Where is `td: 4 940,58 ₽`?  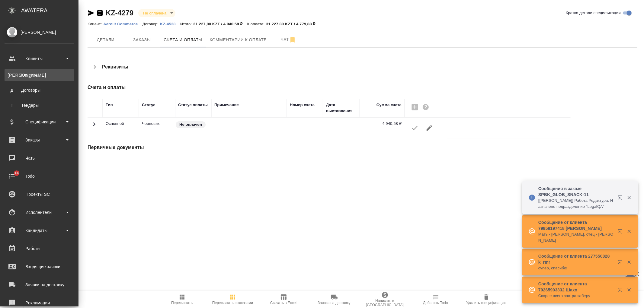
td: 4 940,58 ₽ is located at coordinates (382, 128).